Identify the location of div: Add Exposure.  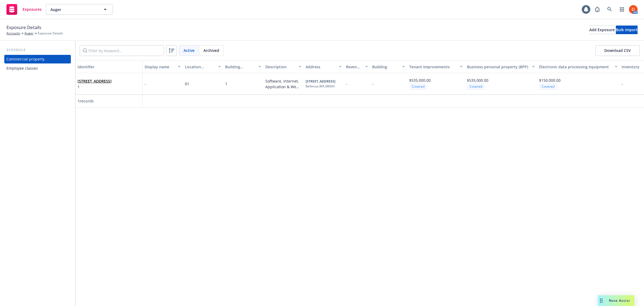
(602, 30).